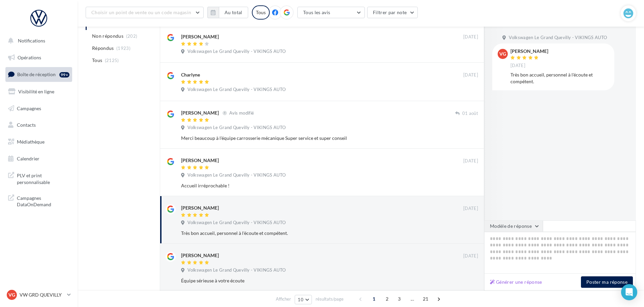 Image resolution: width=644 pixels, height=307 pixels. I want to click on div: Tous, so click(261, 12).